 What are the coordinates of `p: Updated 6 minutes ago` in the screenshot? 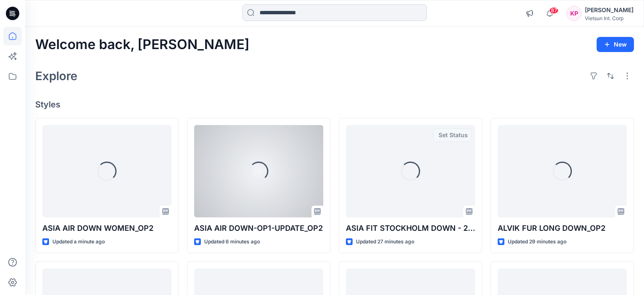 It's located at (232, 241).